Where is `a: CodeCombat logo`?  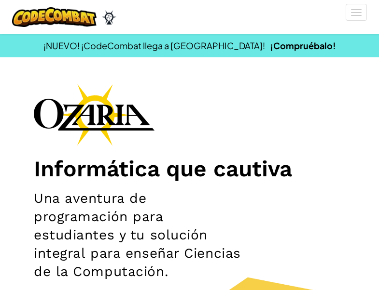 a: CodeCombat logo is located at coordinates (54, 17).